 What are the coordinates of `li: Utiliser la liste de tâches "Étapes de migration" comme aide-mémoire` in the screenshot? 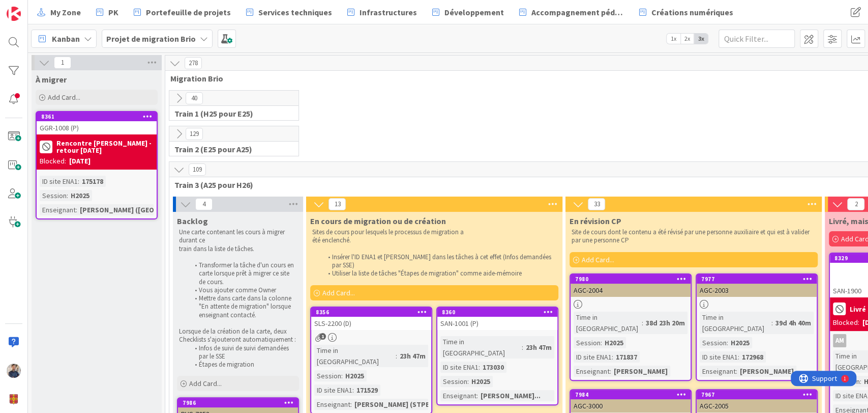 It's located at (439, 273).